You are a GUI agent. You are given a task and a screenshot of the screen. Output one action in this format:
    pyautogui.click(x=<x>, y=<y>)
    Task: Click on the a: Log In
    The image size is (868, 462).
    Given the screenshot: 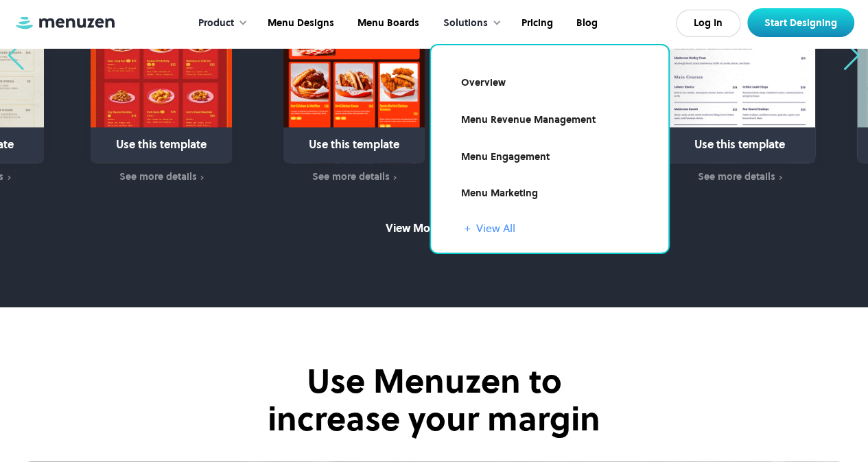 What is the action you would take?
    pyautogui.click(x=708, y=24)
    